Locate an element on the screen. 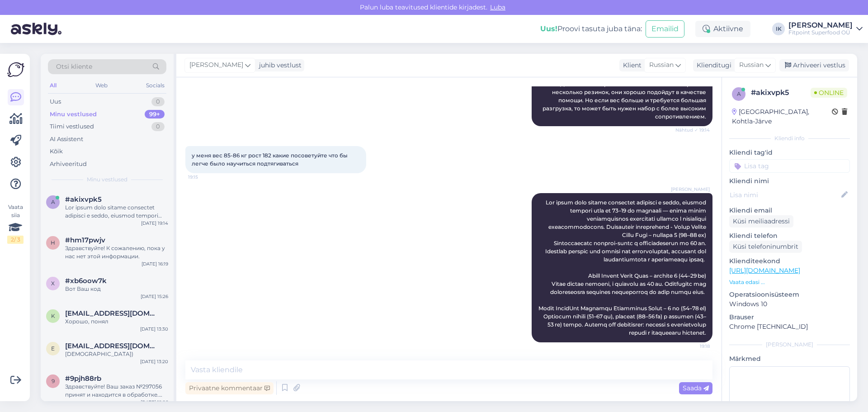  div: Socials is located at coordinates (155, 85).